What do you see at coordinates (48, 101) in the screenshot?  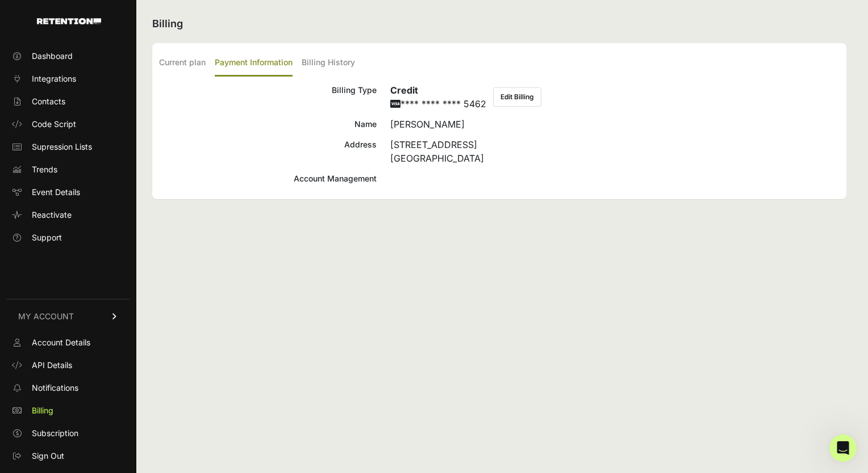 I see `span: Contacts` at bounding box center [48, 101].